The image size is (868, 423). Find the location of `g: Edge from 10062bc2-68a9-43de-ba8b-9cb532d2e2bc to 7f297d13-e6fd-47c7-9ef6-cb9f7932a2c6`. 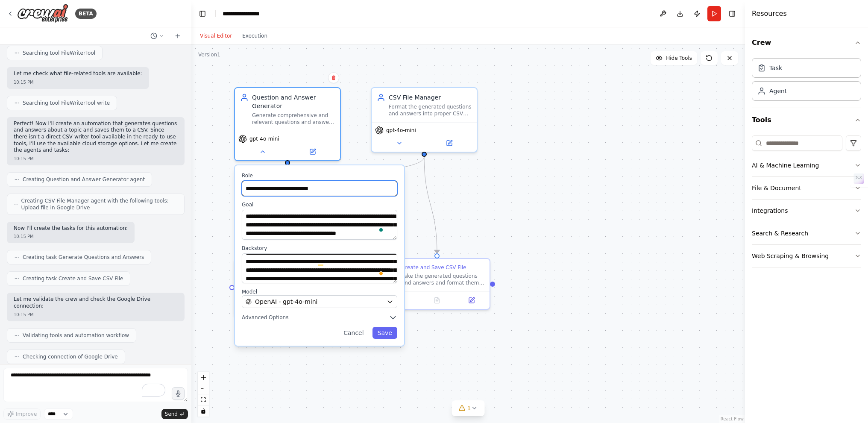

g: Edge from 10062bc2-68a9-43de-ba8b-9cb532d2e2bc to 7f297d13-e6fd-47c7-9ef6-cb9f7932a2c6 is located at coordinates (430, 205).